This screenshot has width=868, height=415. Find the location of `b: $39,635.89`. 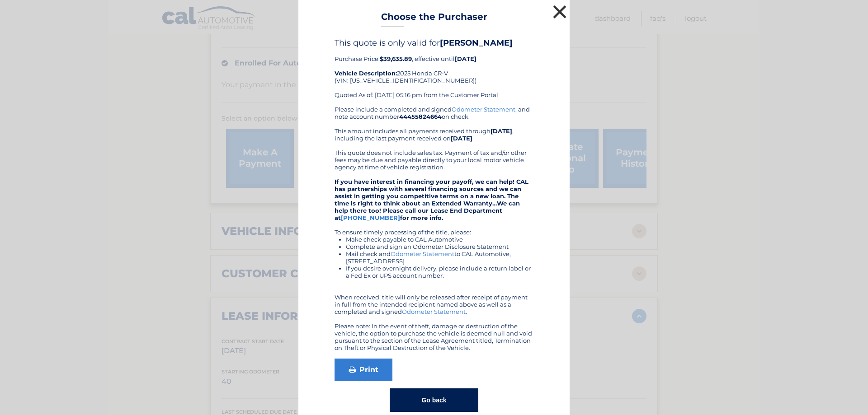

b: $39,635.89 is located at coordinates (395, 59).